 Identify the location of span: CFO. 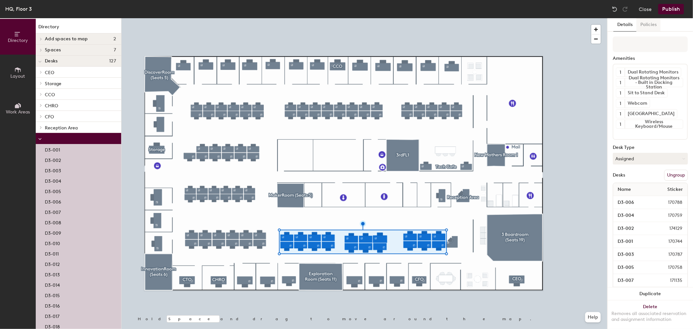
(49, 117).